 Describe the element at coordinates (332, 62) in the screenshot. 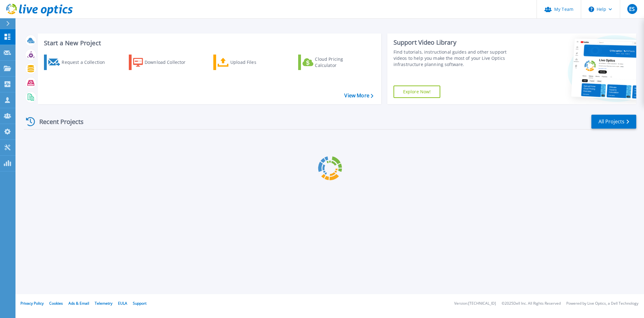

I see `a: Cloud Pricing Calculator` at that location.